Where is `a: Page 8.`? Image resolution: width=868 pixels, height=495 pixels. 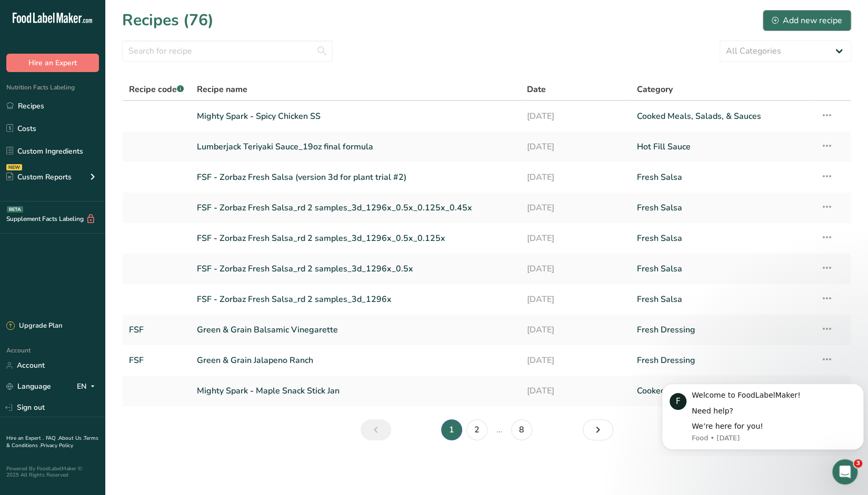
a: Page 8. is located at coordinates (522, 429).